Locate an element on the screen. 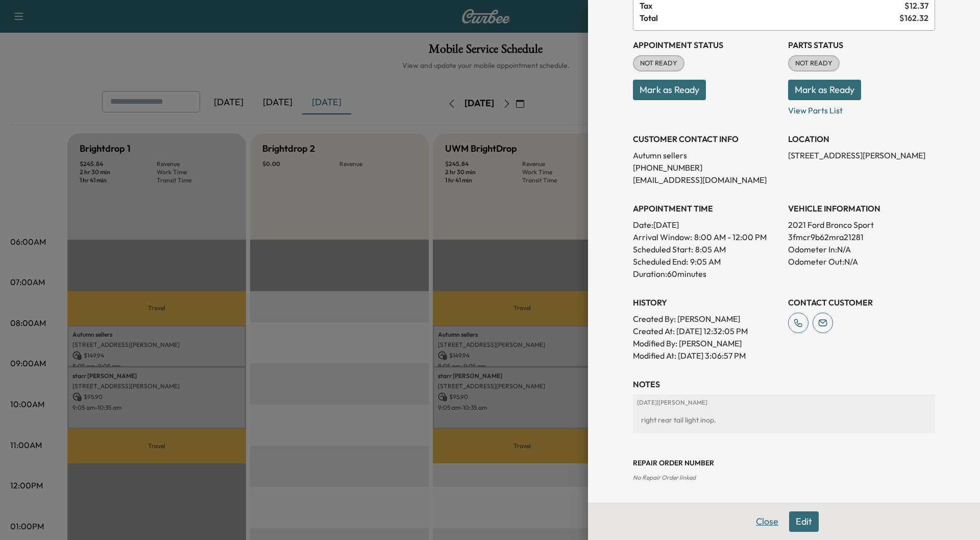  p: Duration: 60 minutes is located at coordinates (706, 274).